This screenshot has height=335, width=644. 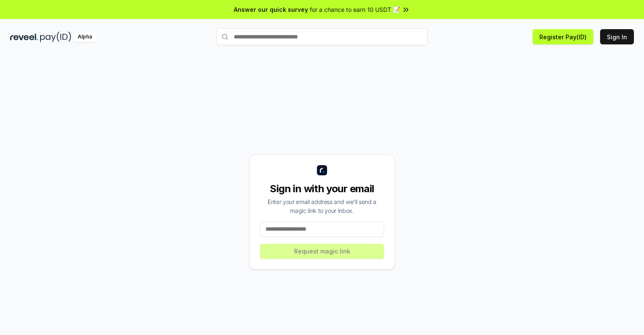 What do you see at coordinates (322, 206) in the screenshot?
I see `div: Enter your email address and we’ll send a magic link to your inbox.` at bounding box center [322, 206].